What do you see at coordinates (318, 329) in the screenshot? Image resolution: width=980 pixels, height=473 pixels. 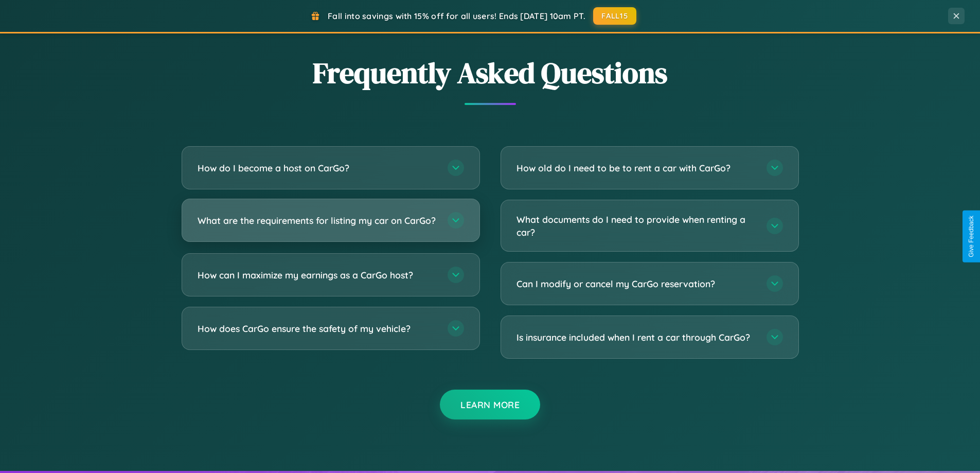 I see `h3: How does CarGo ensure the safety of my vehicle?` at bounding box center [318, 329].